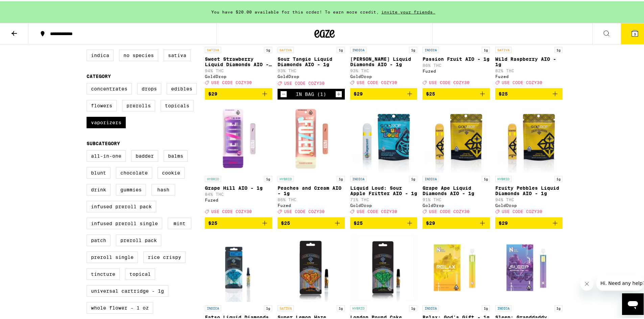 The width and height of the screenshot is (644, 319). I want to click on img: Fuzed - Peaches and Cream AIO - 1g, so click(311, 138).